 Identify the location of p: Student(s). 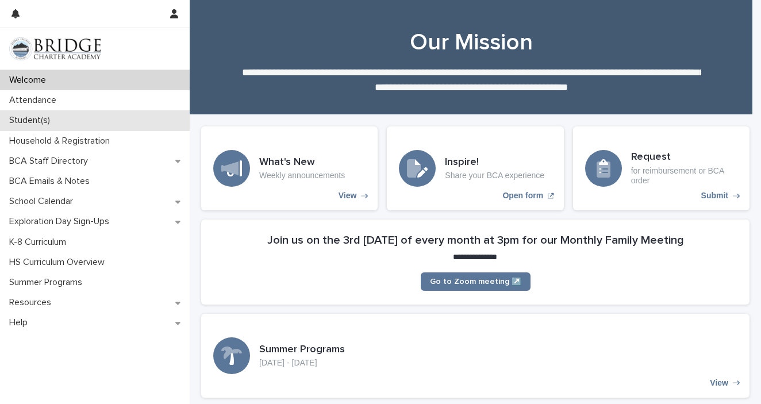
(32, 120).